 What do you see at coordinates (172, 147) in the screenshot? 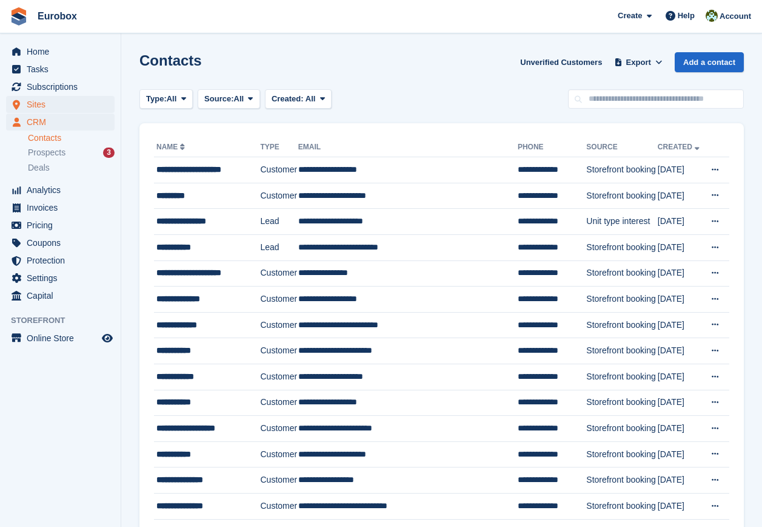
I see `a: Name` at bounding box center [172, 147].